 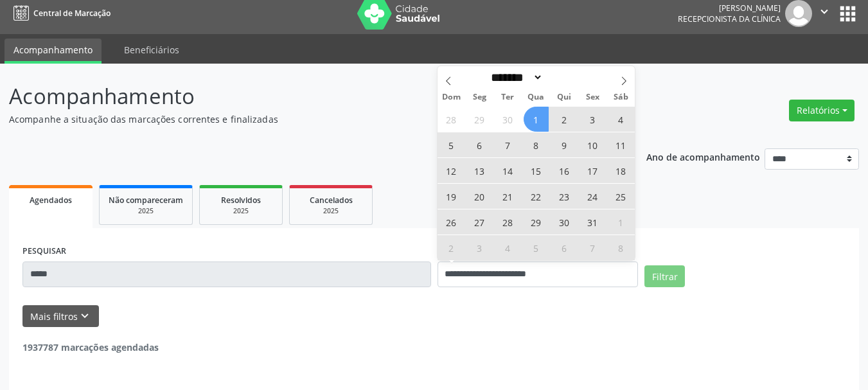 What do you see at coordinates (51, 200) in the screenshot?
I see `span: Agendados` at bounding box center [51, 200].